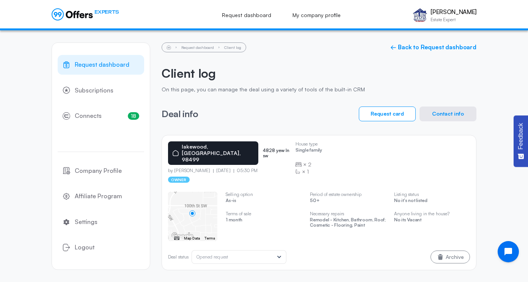 The height and width of the screenshot is (282, 528). Describe the element at coordinates (453, 20) in the screenshot. I see `p: Estate Expert` at that location.